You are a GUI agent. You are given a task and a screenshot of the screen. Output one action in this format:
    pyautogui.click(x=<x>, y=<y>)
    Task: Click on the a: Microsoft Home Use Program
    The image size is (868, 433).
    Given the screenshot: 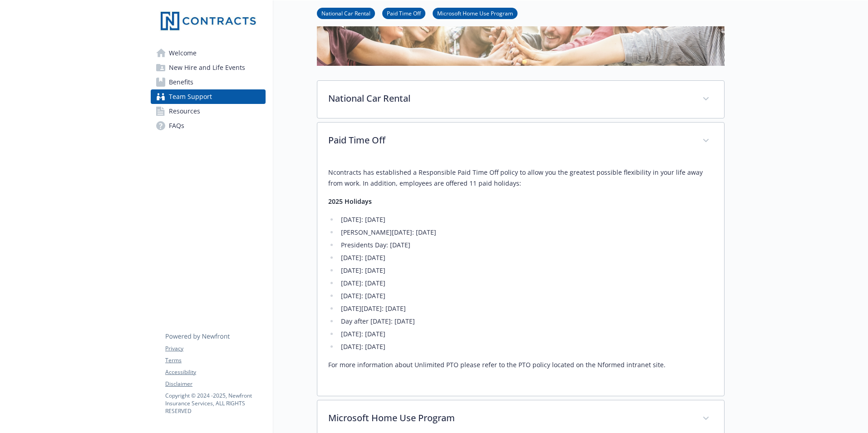 What is the action you would take?
    pyautogui.click(x=475, y=13)
    